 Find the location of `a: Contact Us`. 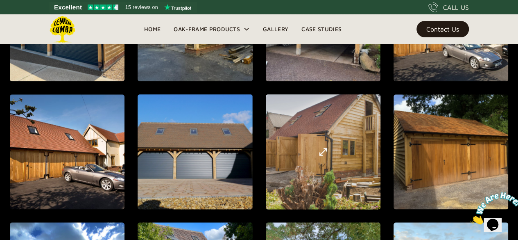

a: Contact Us is located at coordinates (443, 29).